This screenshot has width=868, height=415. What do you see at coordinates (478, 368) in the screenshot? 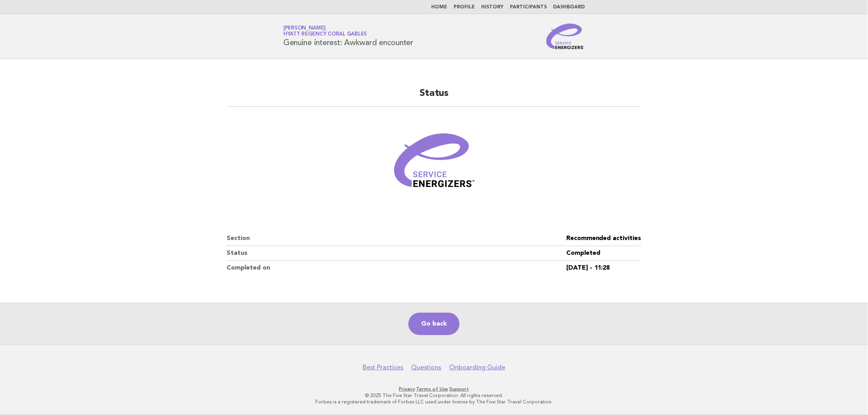
I see `a: Onboarding Guide` at bounding box center [478, 368].